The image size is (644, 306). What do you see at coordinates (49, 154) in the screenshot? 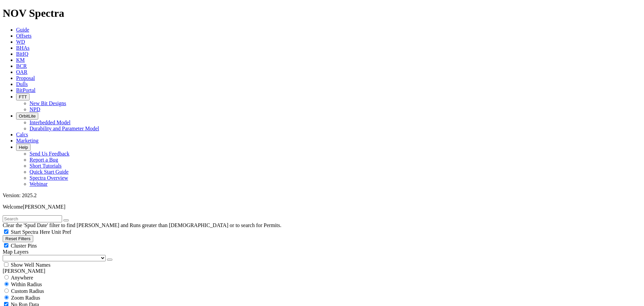
I see `a: Send Us Feedback` at bounding box center [49, 154].